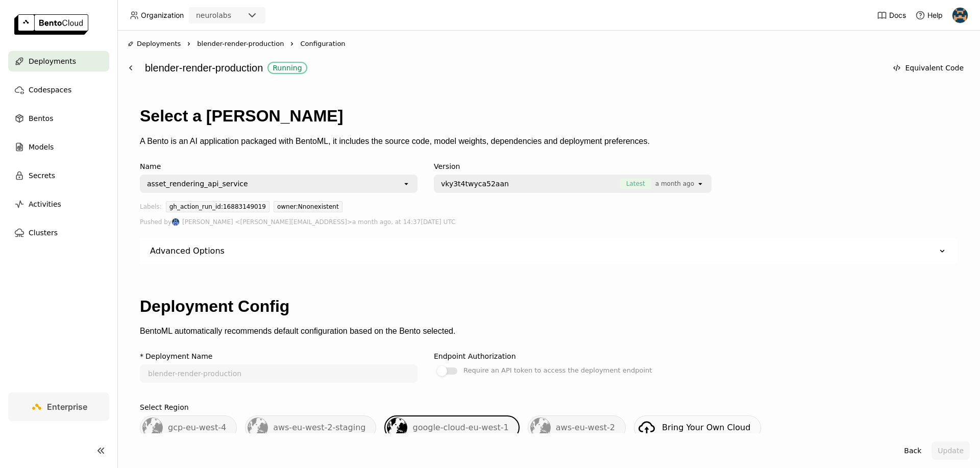 This screenshot has height=468, width=980. What do you see at coordinates (41, 118) in the screenshot?
I see `span: Bentos` at bounding box center [41, 118].